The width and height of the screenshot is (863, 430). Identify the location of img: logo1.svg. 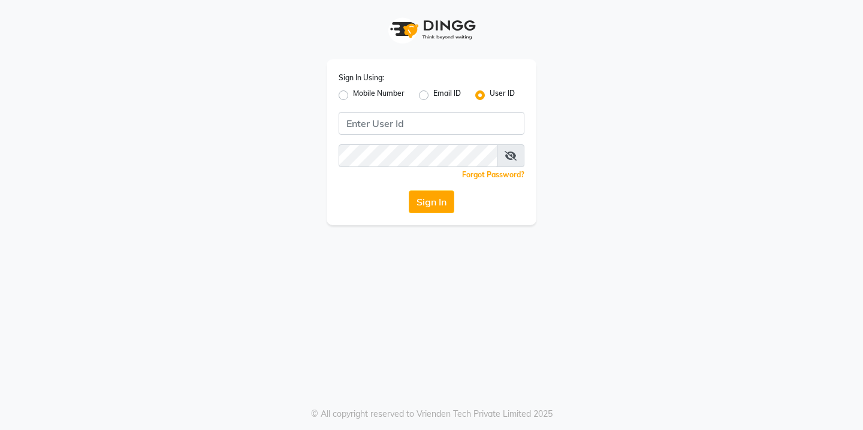
(432, 29).